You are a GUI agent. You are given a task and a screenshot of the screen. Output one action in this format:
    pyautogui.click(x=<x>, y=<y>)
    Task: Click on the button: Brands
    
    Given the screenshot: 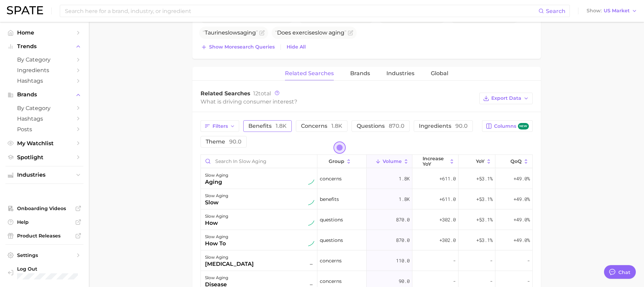 What is the action you would take?
    pyautogui.click(x=44, y=95)
    